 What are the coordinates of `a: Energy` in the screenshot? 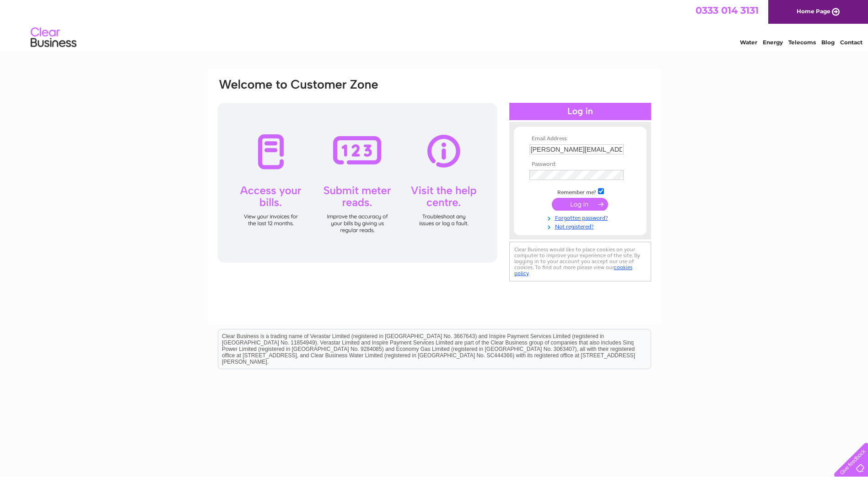 It's located at (772, 42).